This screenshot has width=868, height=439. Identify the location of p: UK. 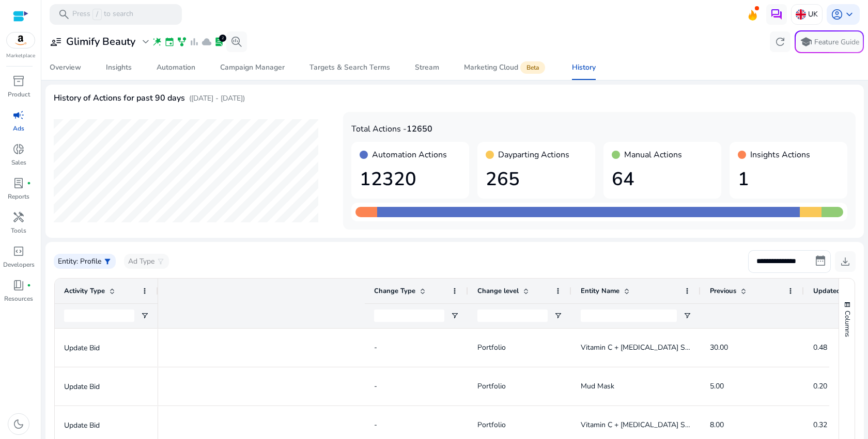
(812, 14).